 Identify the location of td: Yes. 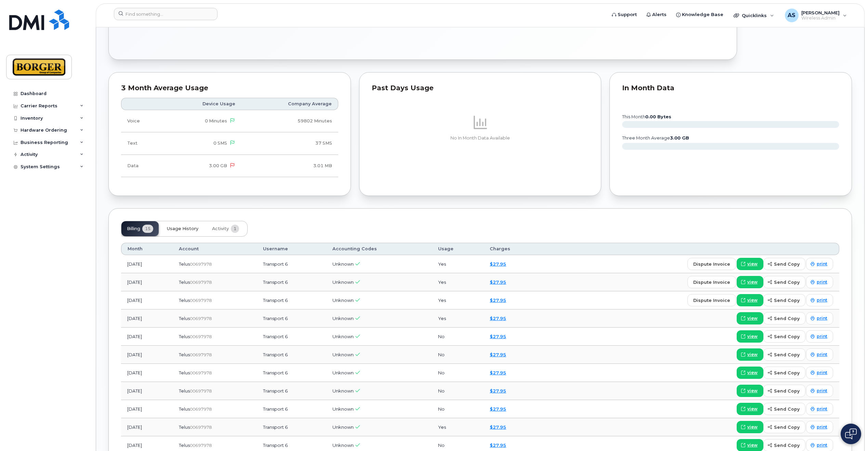
(457, 319).